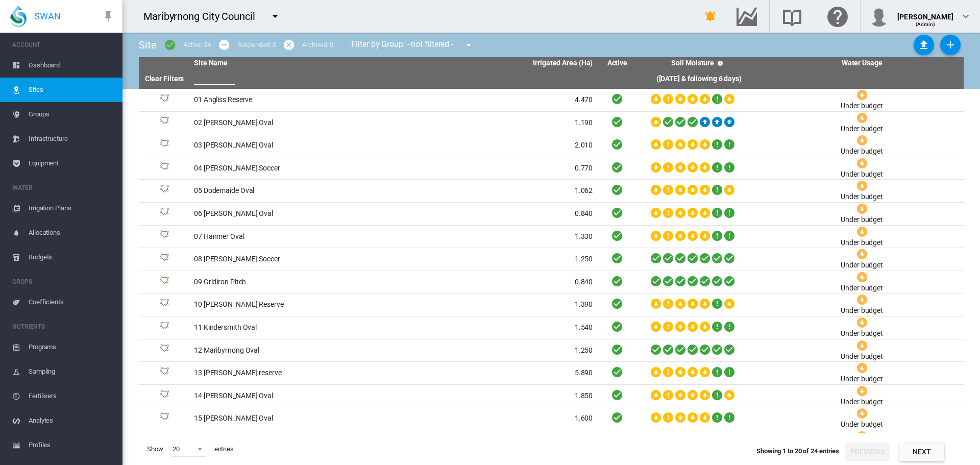 Image resolution: width=980 pixels, height=465 pixels. I want to click on td: 1.040, so click(495, 441).